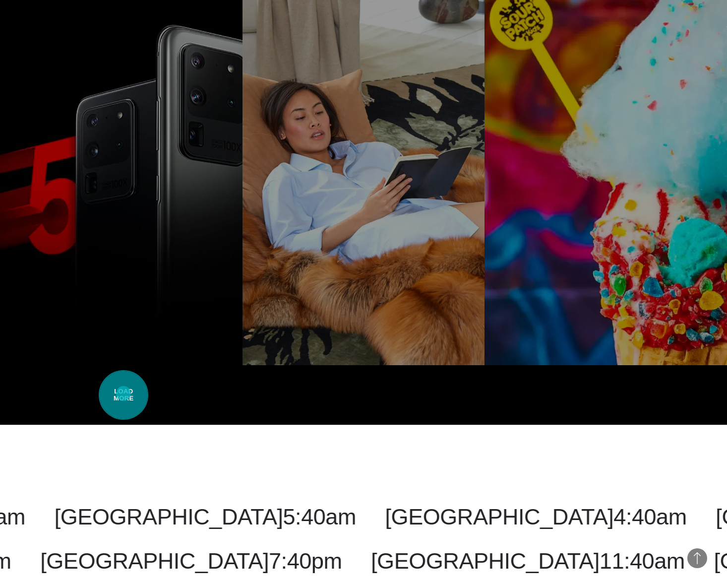  I want to click on span: 4:40am, so click(650, 516).